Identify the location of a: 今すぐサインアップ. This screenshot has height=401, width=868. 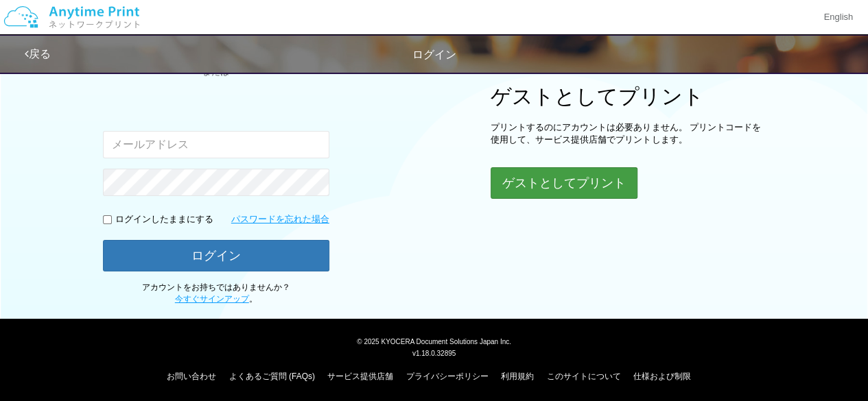
(212, 299).